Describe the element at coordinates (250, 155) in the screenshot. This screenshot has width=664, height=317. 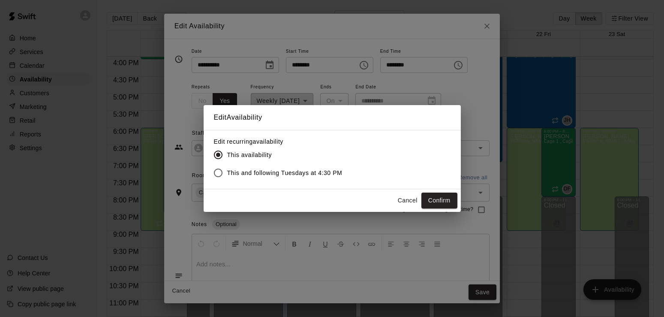
I see `span: This availability` at that location.